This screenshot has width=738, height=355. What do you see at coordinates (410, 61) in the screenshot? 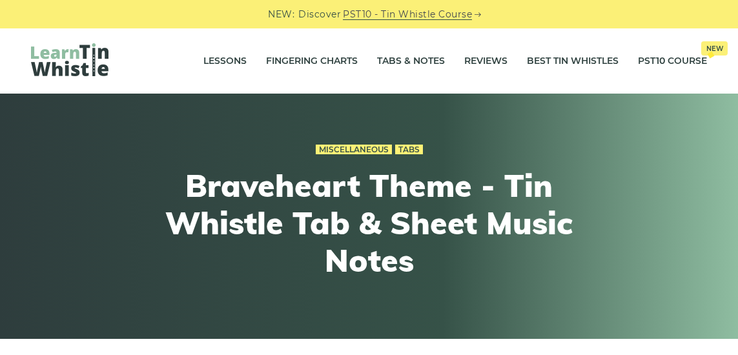
I see `a: Tabs & Notes` at bounding box center [410, 61].